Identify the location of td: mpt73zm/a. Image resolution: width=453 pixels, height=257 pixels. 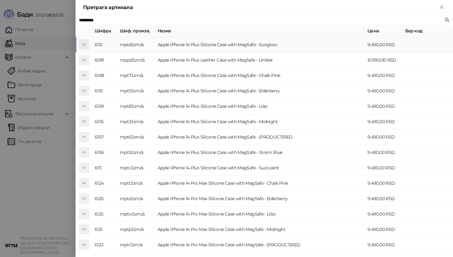
(136, 75).